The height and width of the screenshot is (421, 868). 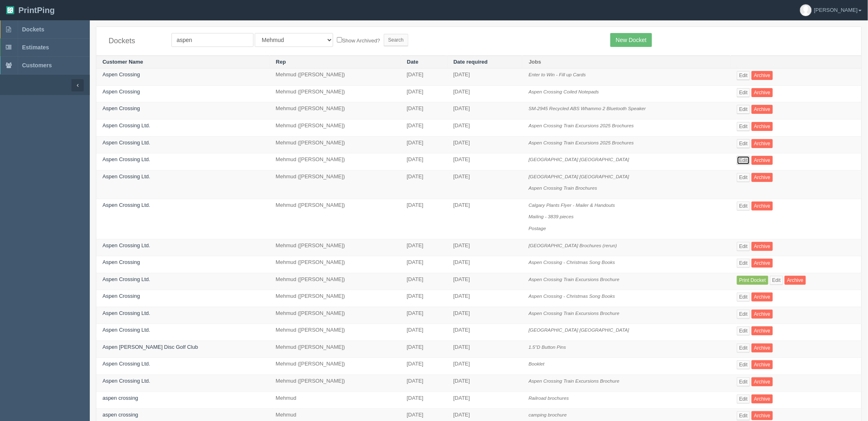 I want to click on a: Date required, so click(x=471, y=62).